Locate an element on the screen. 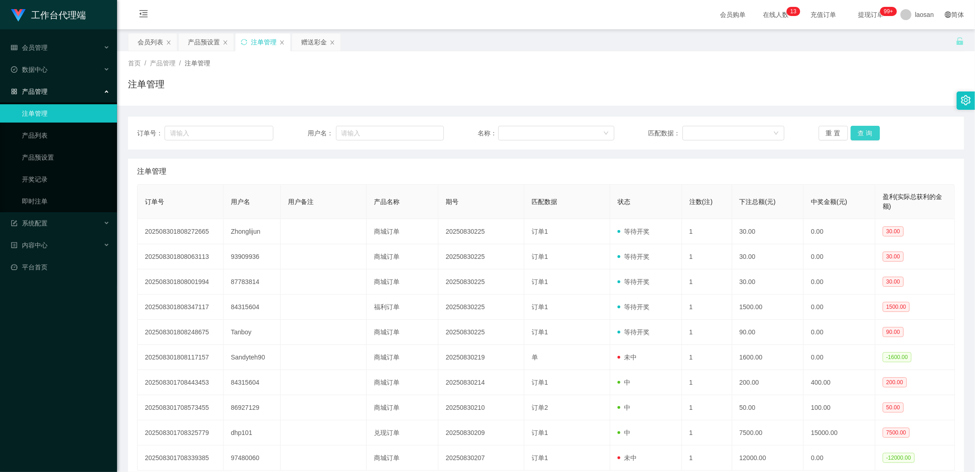 The height and width of the screenshot is (472, 975). sup: 13 is located at coordinates (793, 11).